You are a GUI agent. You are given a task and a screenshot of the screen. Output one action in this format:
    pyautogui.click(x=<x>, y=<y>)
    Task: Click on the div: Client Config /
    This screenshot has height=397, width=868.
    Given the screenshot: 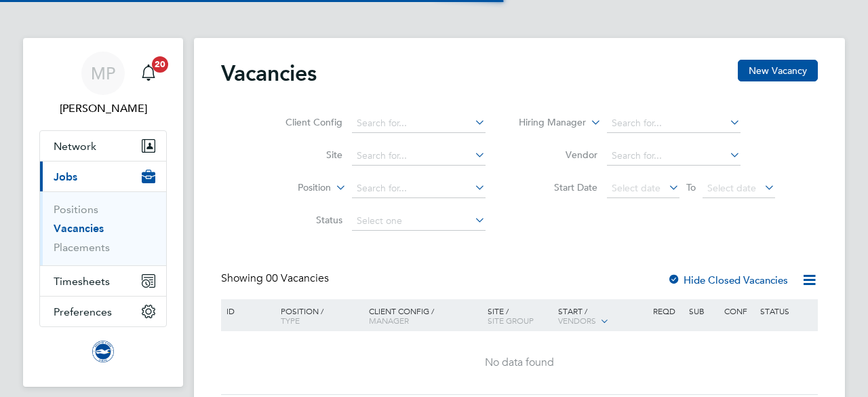 What is the action you would take?
    pyautogui.click(x=425, y=315)
    